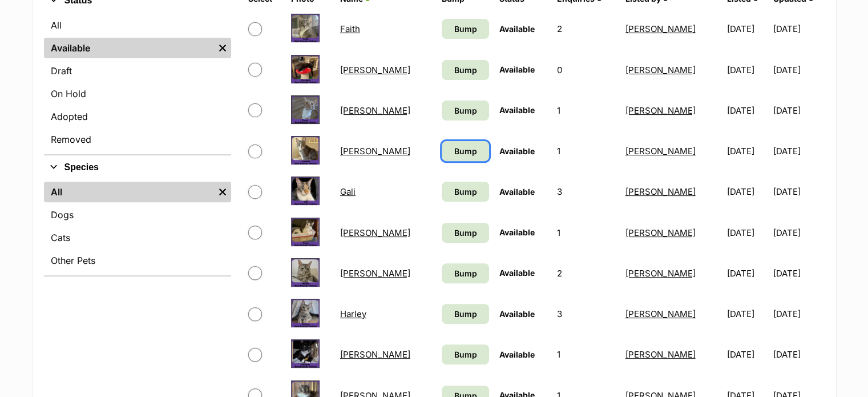 This screenshot has height=397, width=868. Describe the element at coordinates (138, 260) in the screenshot. I see `a: Other Pets` at that location.